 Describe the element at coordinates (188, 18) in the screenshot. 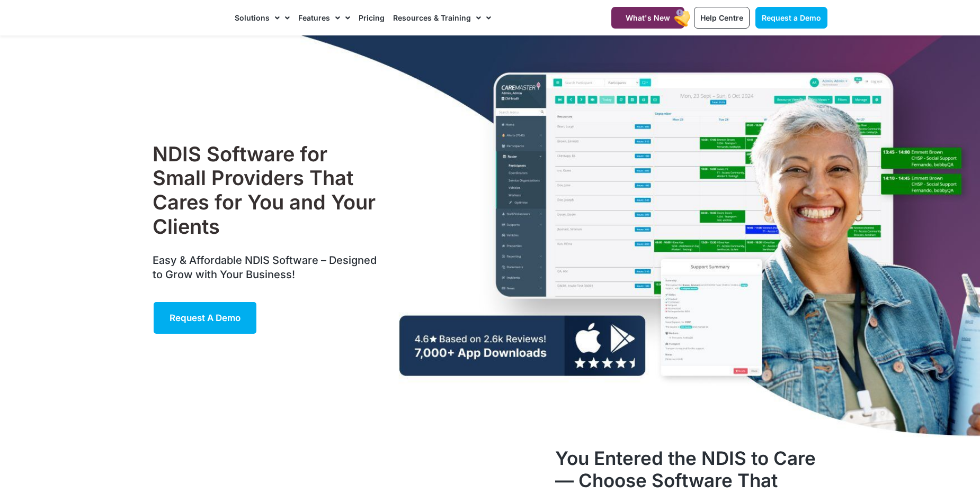

I see `img: CareMaster Logo` at that location.